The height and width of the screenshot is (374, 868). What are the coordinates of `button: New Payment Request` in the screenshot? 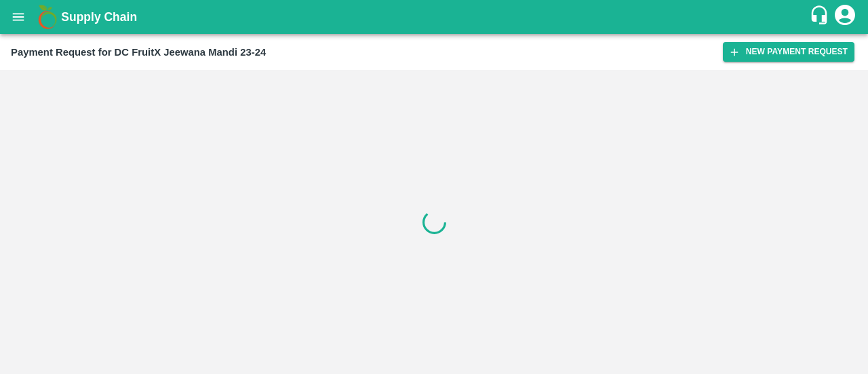 It's located at (789, 52).